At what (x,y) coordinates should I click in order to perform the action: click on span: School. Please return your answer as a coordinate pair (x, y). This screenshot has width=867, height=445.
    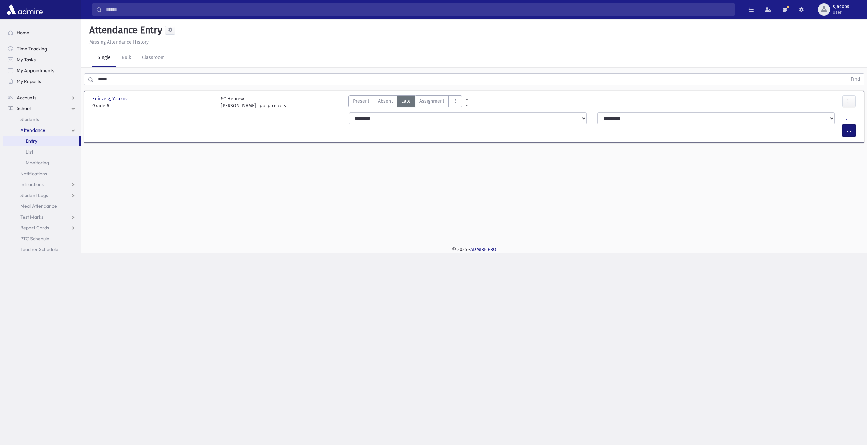
    Looking at the image, I should click on (24, 108).